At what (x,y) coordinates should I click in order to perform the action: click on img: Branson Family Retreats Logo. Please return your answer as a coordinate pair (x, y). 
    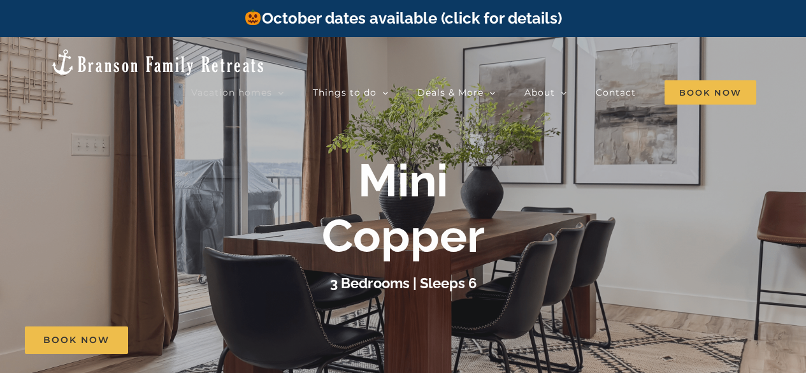
    Looking at the image, I should click on (157, 62).